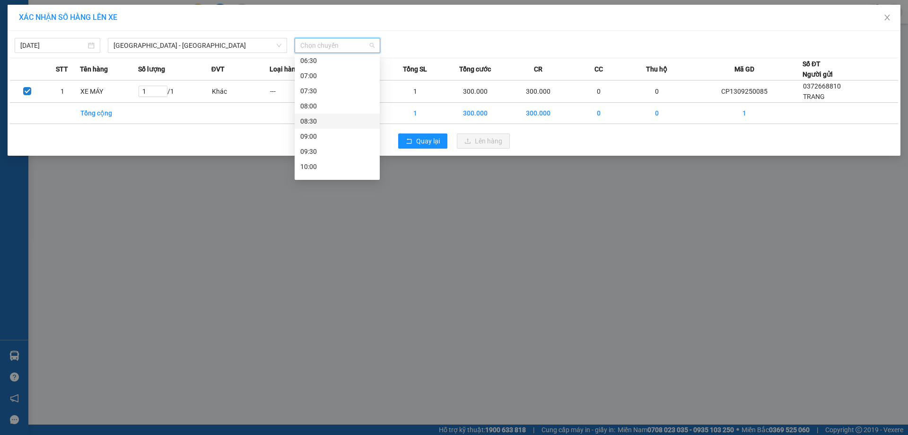  I want to click on span: Số lượng, so click(151, 69).